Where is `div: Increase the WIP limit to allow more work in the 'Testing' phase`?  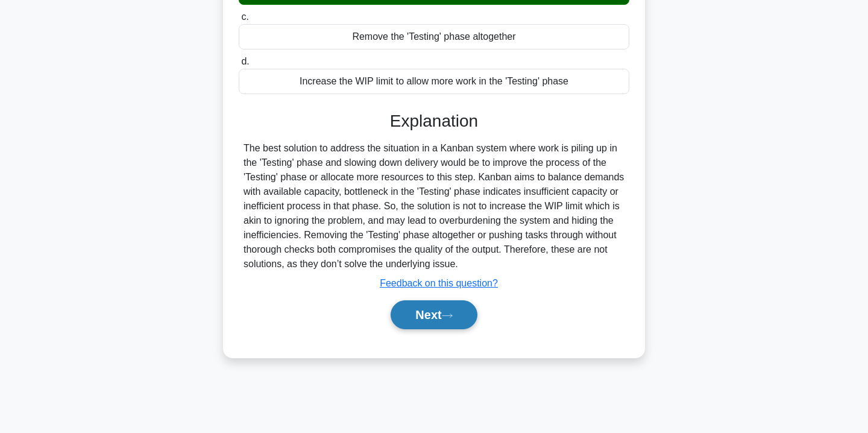 div: Increase the WIP limit to allow more work in the 'Testing' phase is located at coordinates (434, 82).